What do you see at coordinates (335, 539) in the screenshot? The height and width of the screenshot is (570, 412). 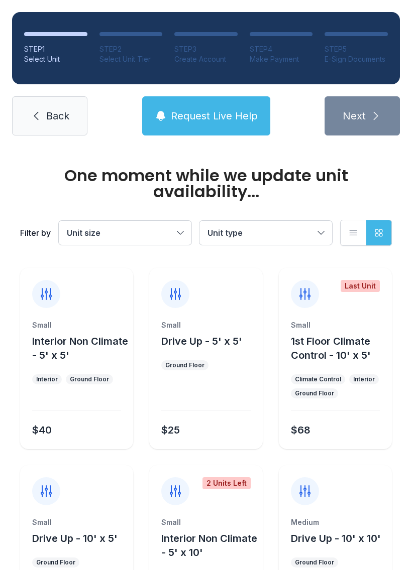 I see `span: Drive Up - 10' x 10'` at bounding box center [335, 539].